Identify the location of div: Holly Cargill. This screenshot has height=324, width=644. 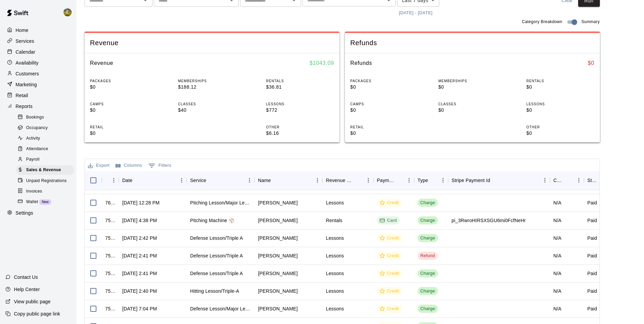
(277, 308).